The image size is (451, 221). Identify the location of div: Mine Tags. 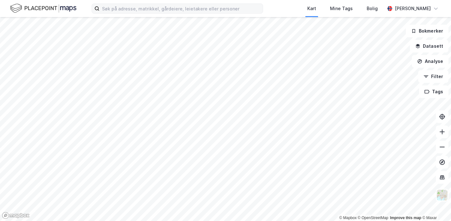
(341, 9).